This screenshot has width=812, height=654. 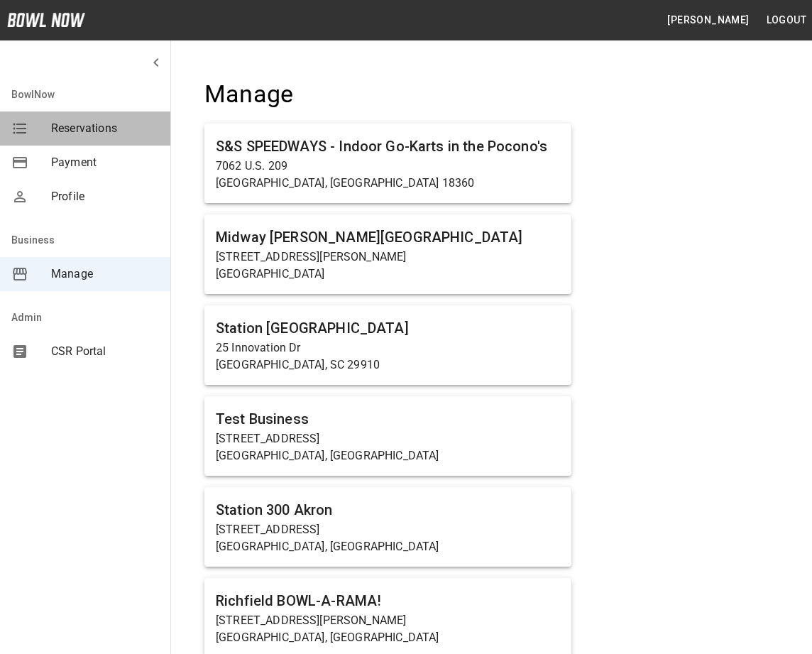 What do you see at coordinates (105, 163) in the screenshot?
I see `span: Payment` at bounding box center [105, 163].